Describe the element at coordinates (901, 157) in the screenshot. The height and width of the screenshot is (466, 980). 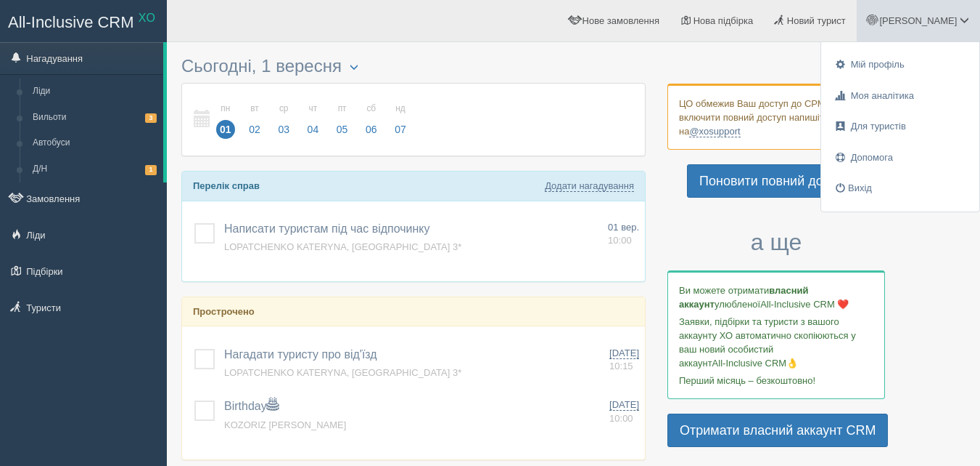
I see `a: Допомога` at that location.